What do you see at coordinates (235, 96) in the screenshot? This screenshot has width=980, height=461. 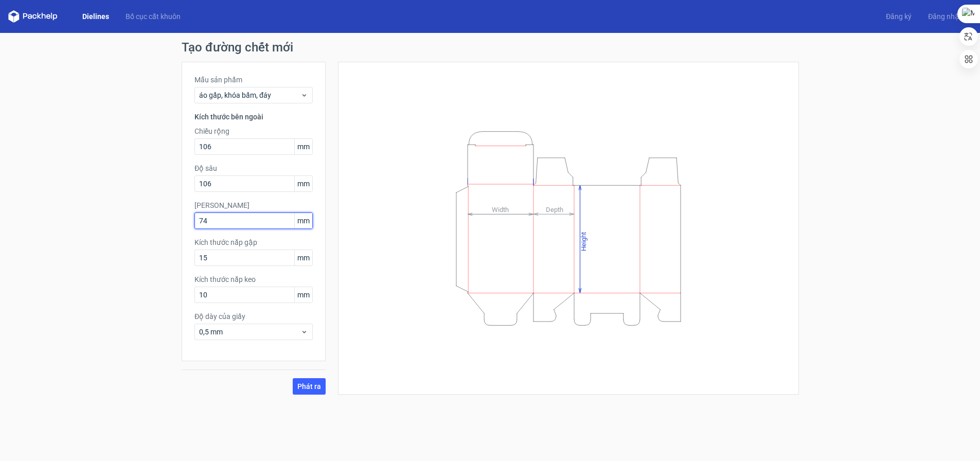 I see `font: áo gấp, khóa bấm, đáy` at bounding box center [235, 96].